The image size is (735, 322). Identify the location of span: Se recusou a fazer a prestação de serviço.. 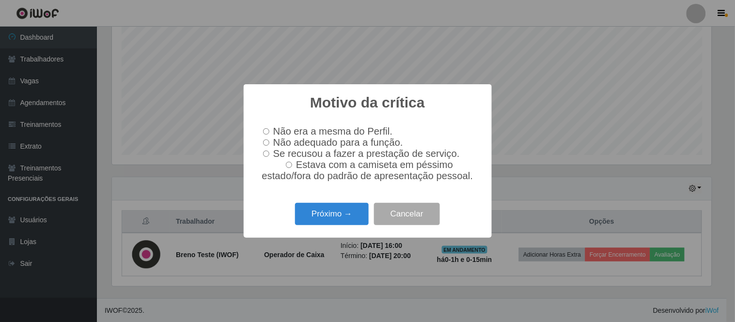
(366, 154).